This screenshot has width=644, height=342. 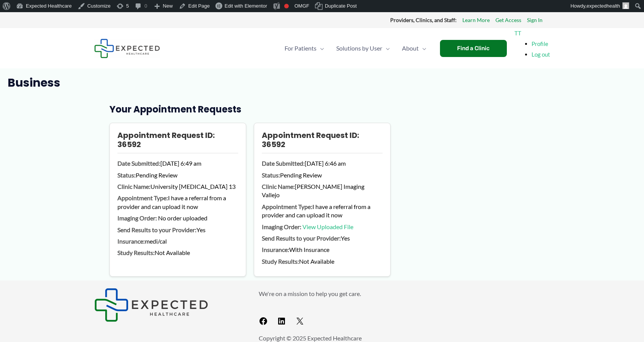 I want to click on a: Find a Clinic, so click(x=473, y=48).